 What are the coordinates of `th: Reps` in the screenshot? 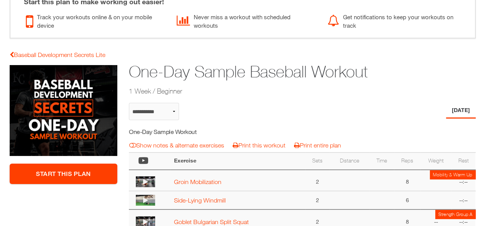 It's located at (407, 161).